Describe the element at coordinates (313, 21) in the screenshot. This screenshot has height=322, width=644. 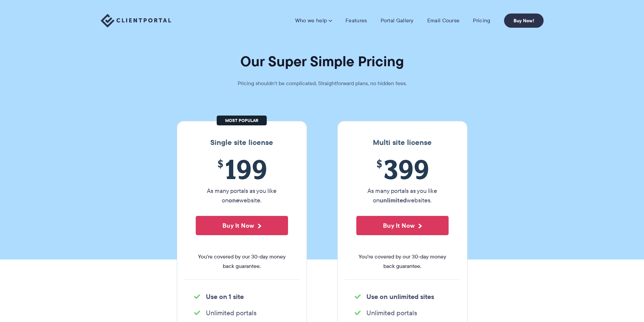
I see `a: Who we help` at that location.